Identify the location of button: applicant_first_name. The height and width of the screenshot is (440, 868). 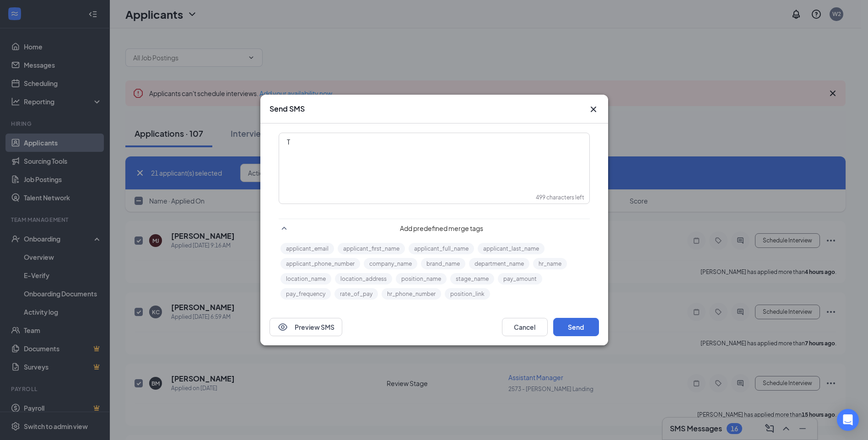
(371, 249).